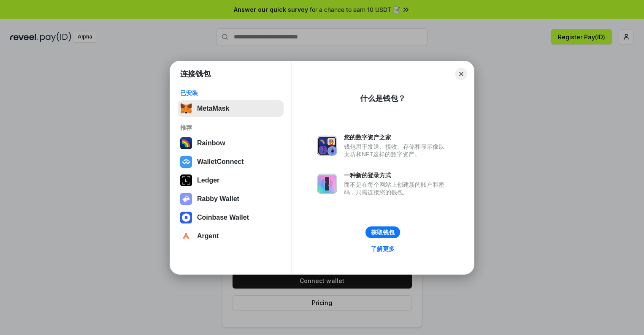  I want to click on button: MetaMask, so click(230, 109).